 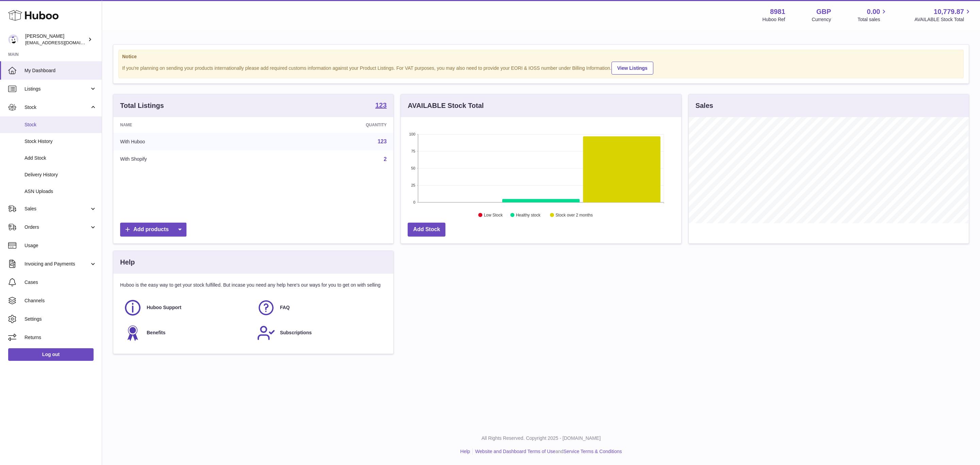 I want to click on span: ASN Uploads, so click(x=61, y=191).